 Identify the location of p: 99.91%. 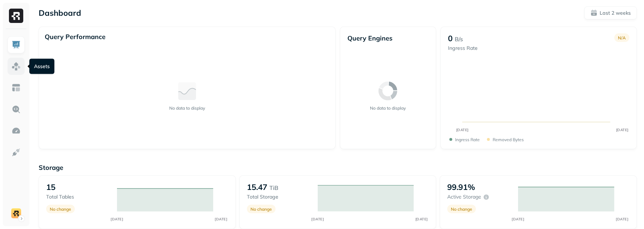
(461, 187).